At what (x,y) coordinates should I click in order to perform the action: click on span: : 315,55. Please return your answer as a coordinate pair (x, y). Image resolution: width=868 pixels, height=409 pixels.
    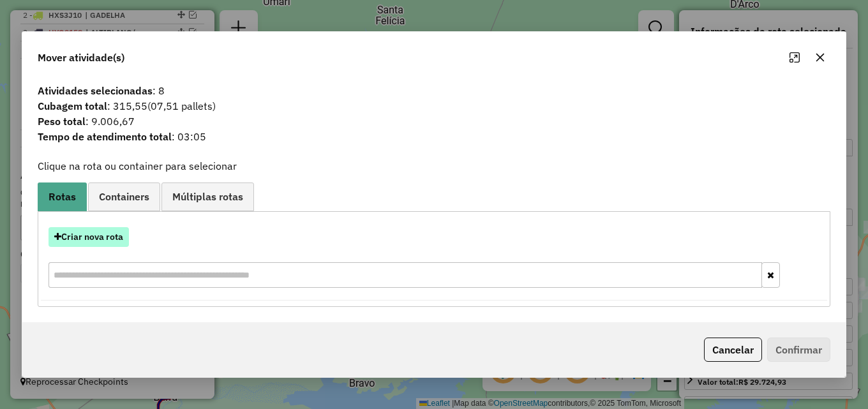
    Looking at the image, I should click on (434, 106).